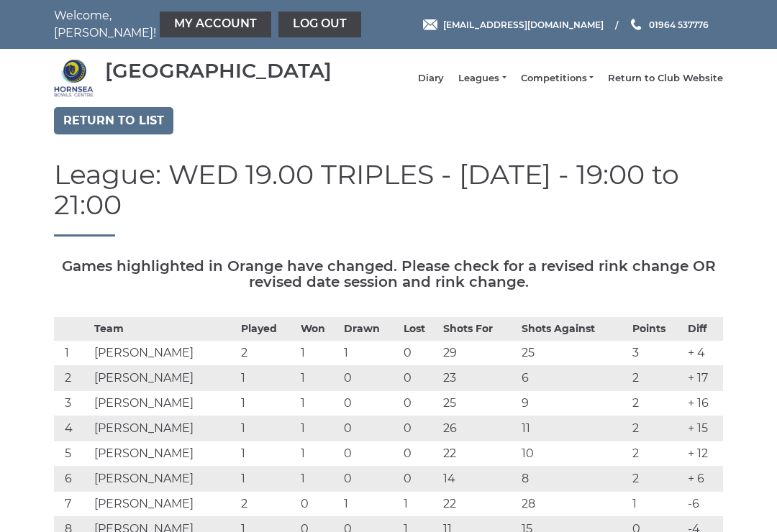  I want to click on th: Drawn, so click(370, 329).